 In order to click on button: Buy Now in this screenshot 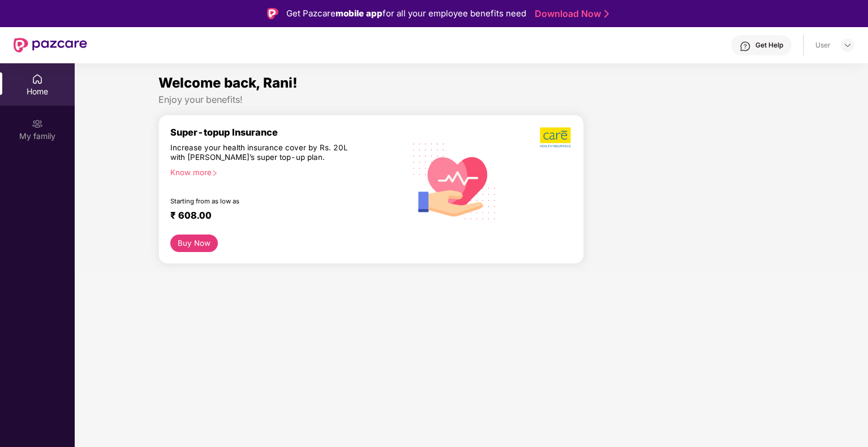, I will do `click(194, 243)`.